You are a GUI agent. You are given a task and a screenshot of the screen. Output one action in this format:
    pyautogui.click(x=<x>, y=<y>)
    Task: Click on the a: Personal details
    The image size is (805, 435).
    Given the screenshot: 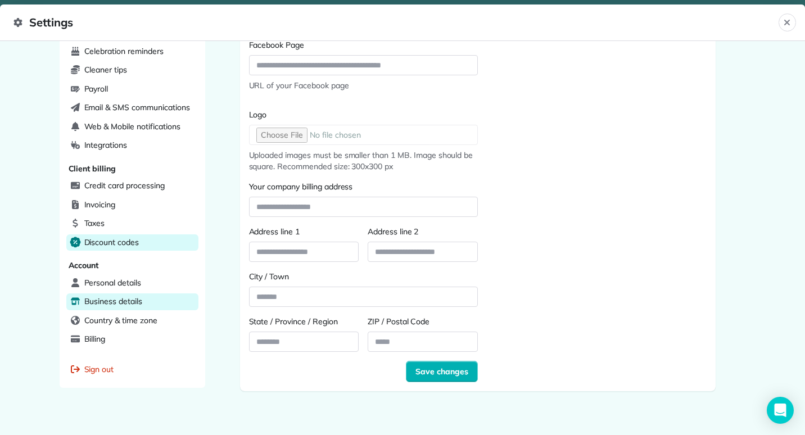 What is the action you would take?
    pyautogui.click(x=132, y=283)
    